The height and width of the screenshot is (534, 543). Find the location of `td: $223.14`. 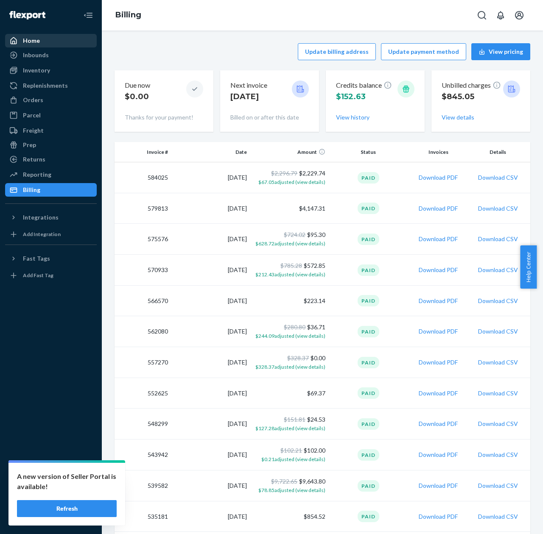

td: $223.14 is located at coordinates (290, 301).